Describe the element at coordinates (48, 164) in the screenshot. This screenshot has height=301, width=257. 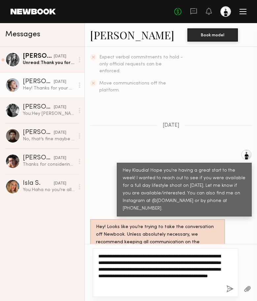
I see `div: Thanks for considering me` at that location.